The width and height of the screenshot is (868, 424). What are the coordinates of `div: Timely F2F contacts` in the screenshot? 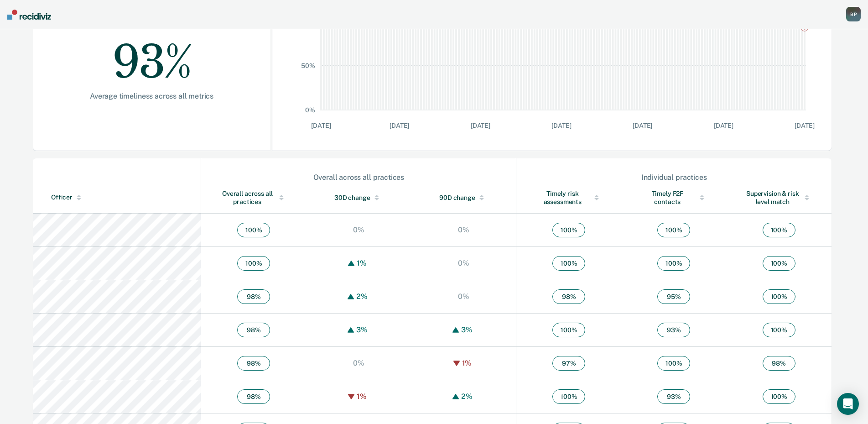 It's located at (673, 197).